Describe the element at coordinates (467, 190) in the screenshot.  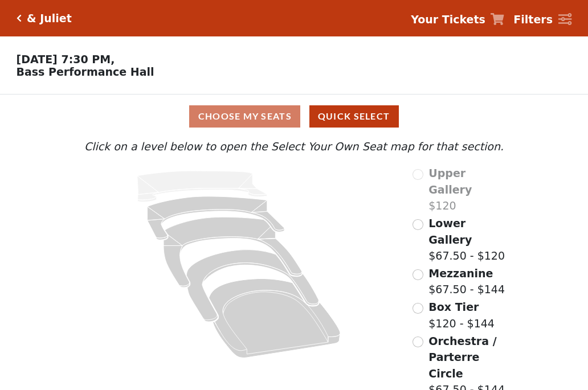
I see `label: $120` at that location.